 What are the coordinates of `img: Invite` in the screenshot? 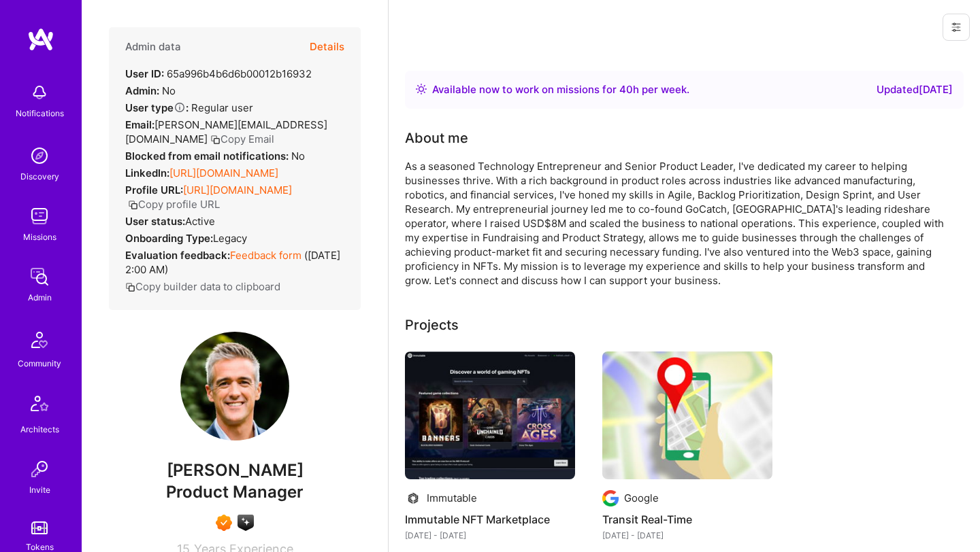 It's located at (40, 469).